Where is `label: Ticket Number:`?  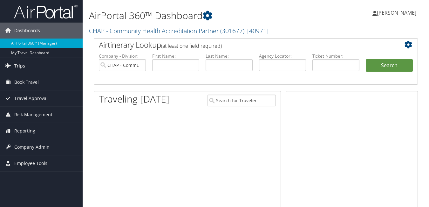 label: Ticket Number: is located at coordinates (336, 56).